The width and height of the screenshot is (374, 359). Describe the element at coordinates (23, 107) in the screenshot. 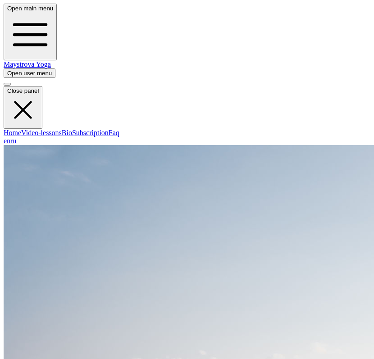

I see `button: Close panel` at that location.